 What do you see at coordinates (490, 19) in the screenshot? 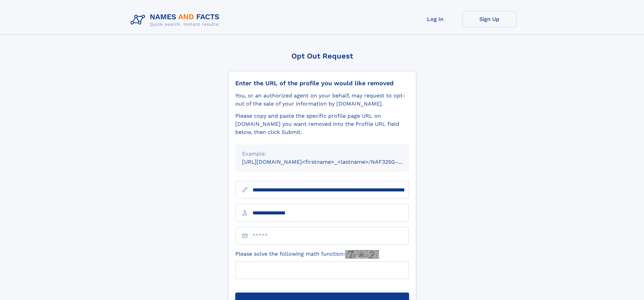
I see `a: Sign Up` at bounding box center [490, 19].